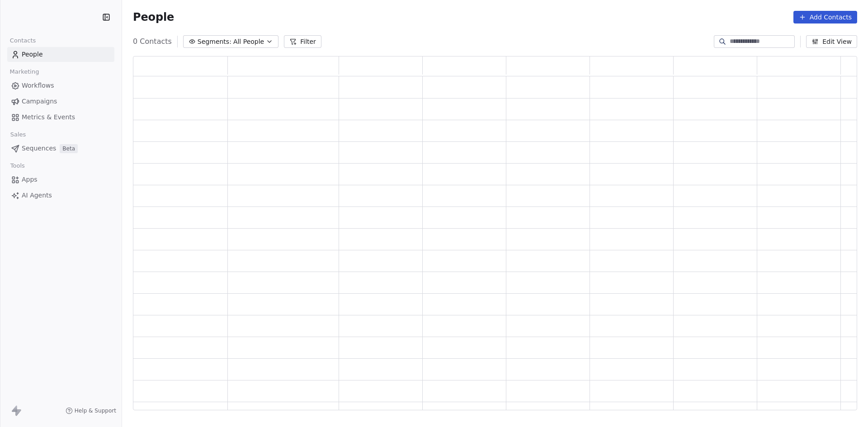 The width and height of the screenshot is (868, 427). Describe the element at coordinates (302, 42) in the screenshot. I see `button: Filter` at that location.